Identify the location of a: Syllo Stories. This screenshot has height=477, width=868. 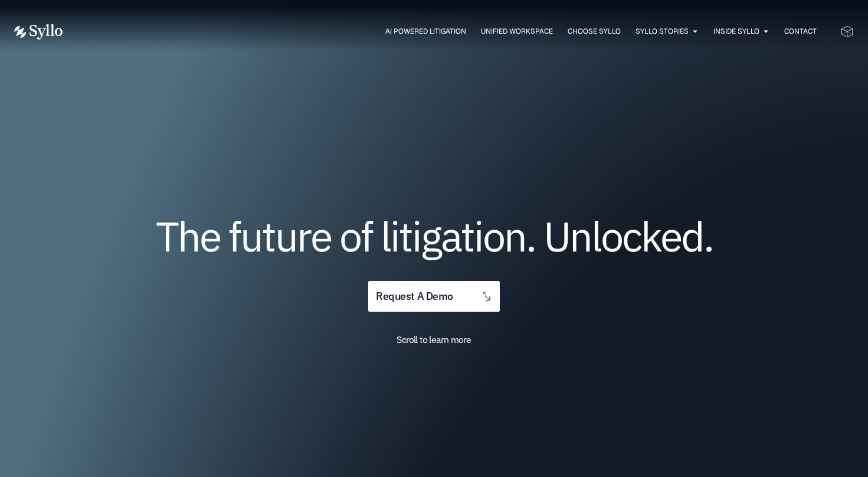
(662, 32).